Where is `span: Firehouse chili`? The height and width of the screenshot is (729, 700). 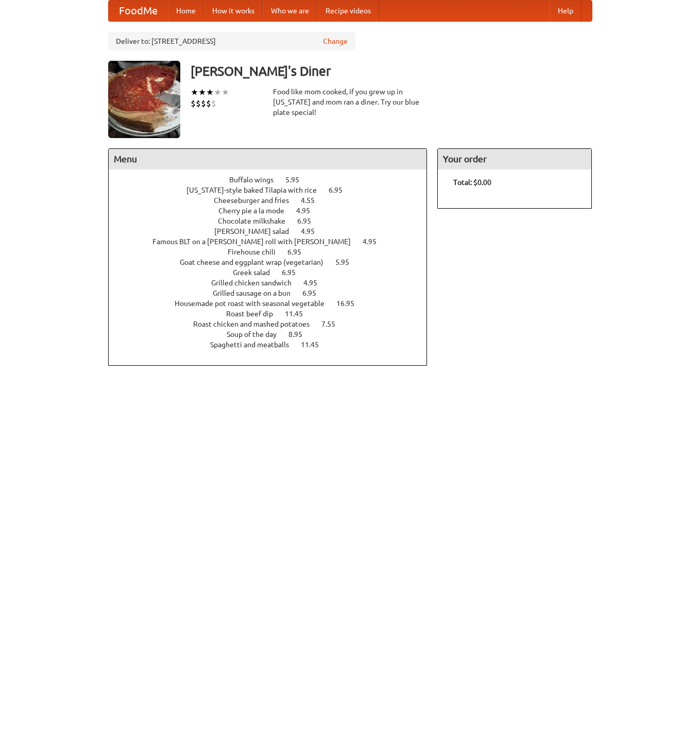 span: Firehouse chili is located at coordinates (256, 252).